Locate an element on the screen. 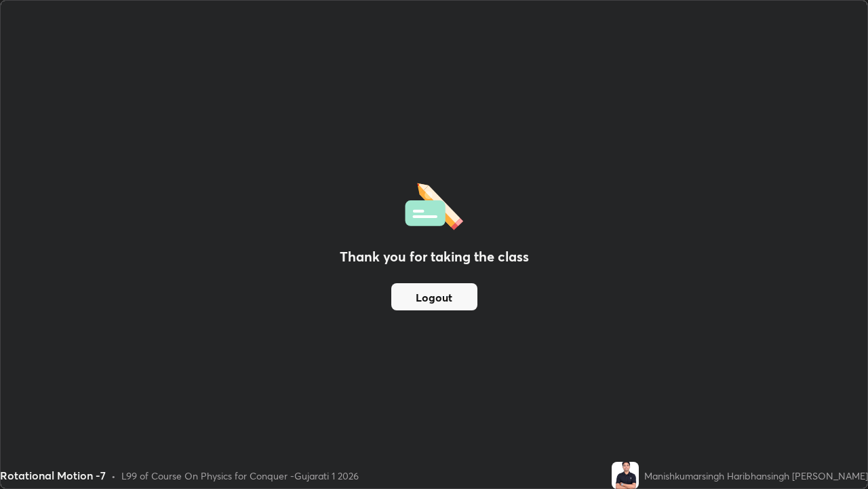  img: offlineFeedback.1438e8b3.svg is located at coordinates (434, 205).